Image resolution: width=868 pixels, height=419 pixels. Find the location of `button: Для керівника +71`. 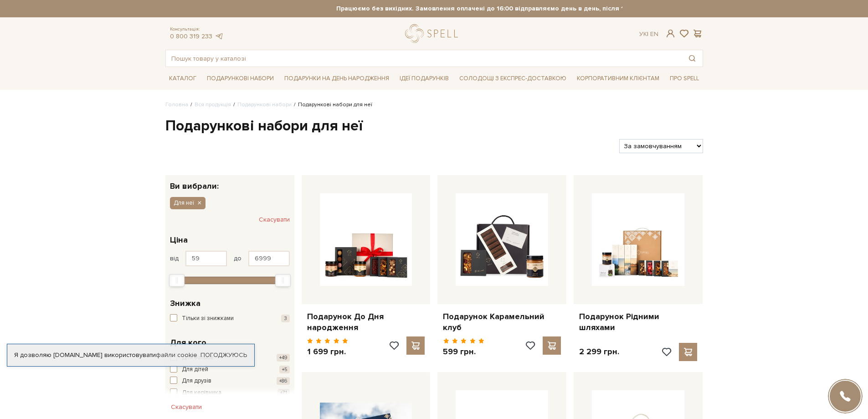

button: Для керівника +71 is located at coordinates (229, 394).